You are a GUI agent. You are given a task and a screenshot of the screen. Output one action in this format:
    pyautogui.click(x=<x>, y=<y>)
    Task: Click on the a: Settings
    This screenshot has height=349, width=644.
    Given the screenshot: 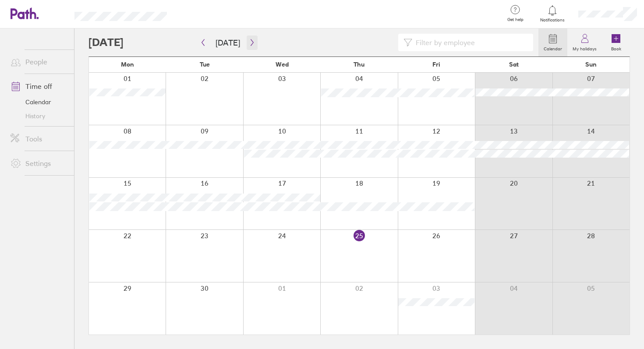 What is the action you would take?
    pyautogui.click(x=39, y=163)
    